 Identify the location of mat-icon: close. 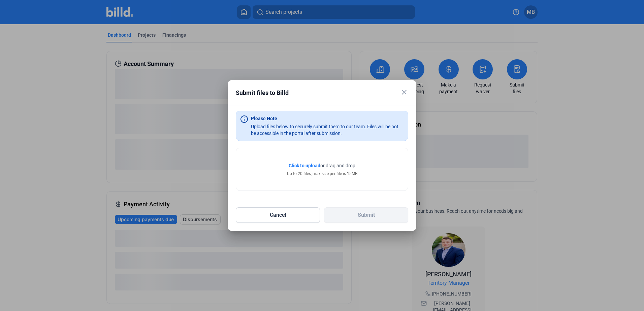
(404, 92).